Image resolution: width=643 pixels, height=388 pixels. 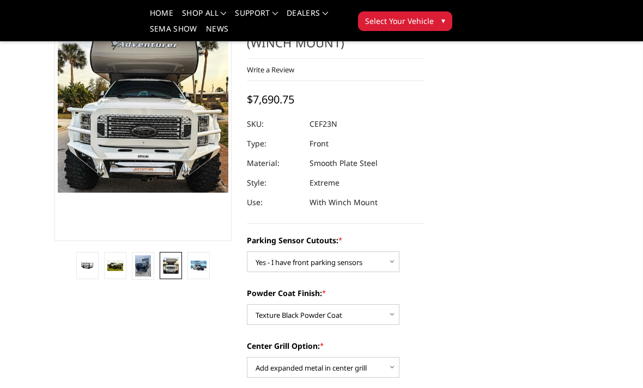 What do you see at coordinates (335, 240) in the screenshot?
I see `label: Parking Sensor Cutouts:` at bounding box center [335, 240].